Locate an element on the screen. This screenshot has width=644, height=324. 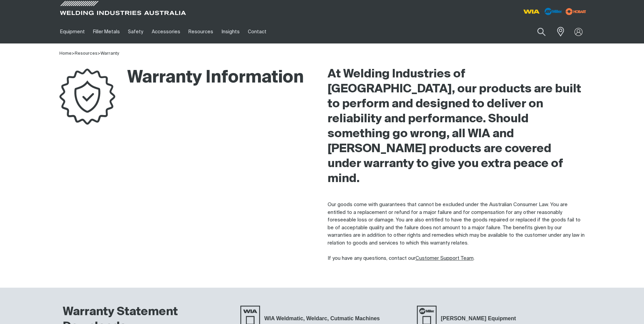
img: miller is located at coordinates (576, 12).